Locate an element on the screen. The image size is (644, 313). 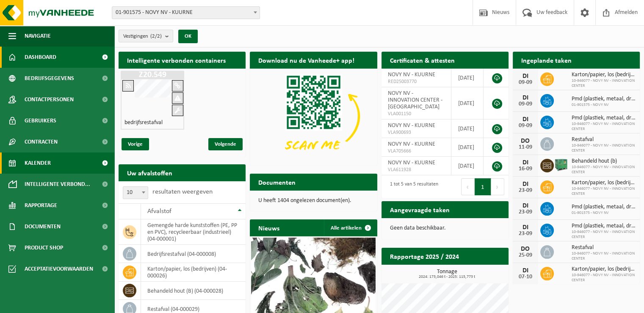
button: Next is located at coordinates (497, 187).